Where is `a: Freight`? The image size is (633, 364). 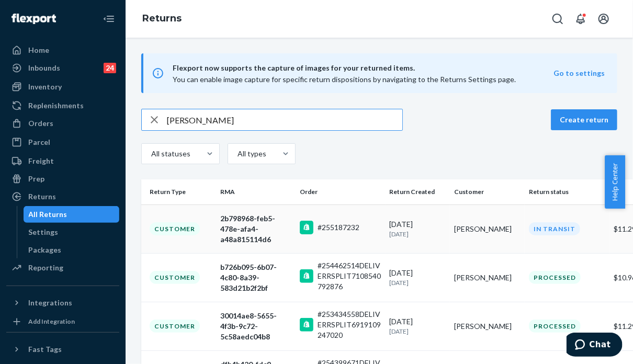
a: Freight is located at coordinates (63, 161).